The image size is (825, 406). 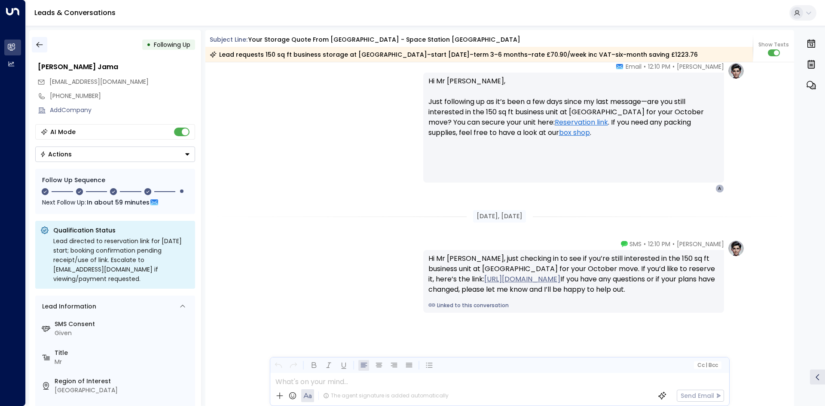 What do you see at coordinates (67, 306) in the screenshot?
I see `div: Lead Information` at bounding box center [67, 306].